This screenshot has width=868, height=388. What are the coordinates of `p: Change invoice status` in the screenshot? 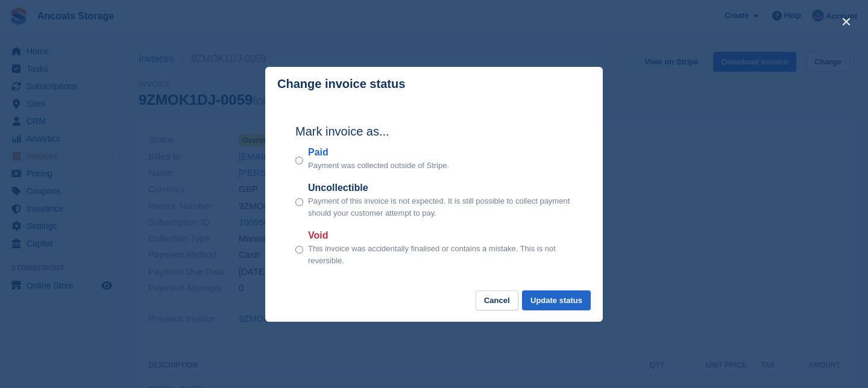 It's located at (341, 84).